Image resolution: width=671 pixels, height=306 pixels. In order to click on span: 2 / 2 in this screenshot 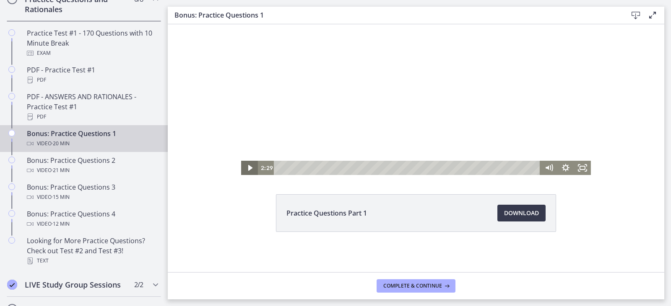, I will do `click(138, 285)`.